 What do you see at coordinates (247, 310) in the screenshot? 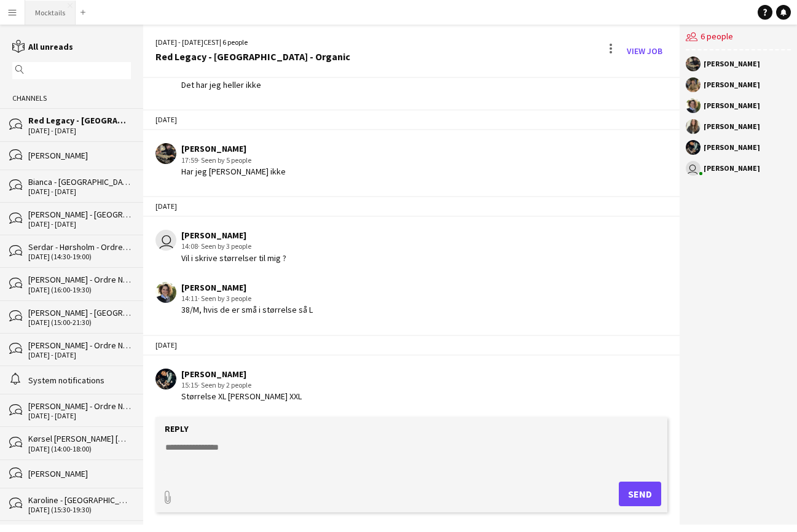
I see `div: 38/M, hvis de er små i størrelse så L` at bounding box center [247, 310].